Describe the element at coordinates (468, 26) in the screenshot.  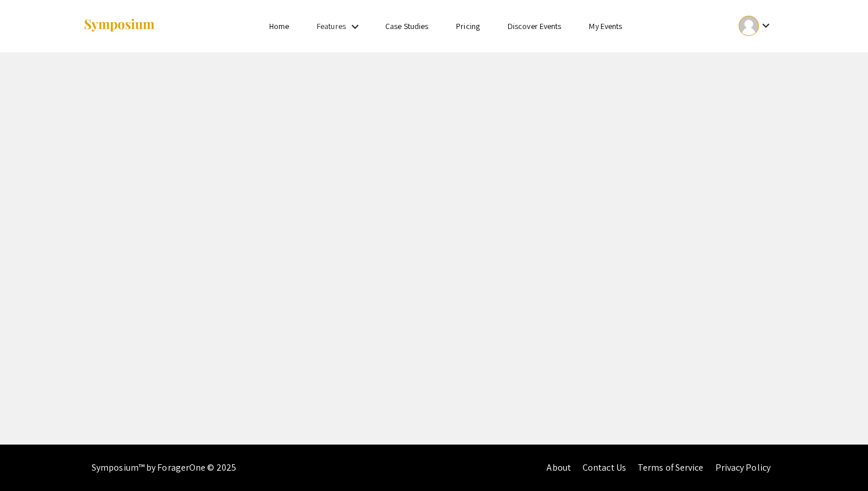
I see `a: Pricing` at that location.